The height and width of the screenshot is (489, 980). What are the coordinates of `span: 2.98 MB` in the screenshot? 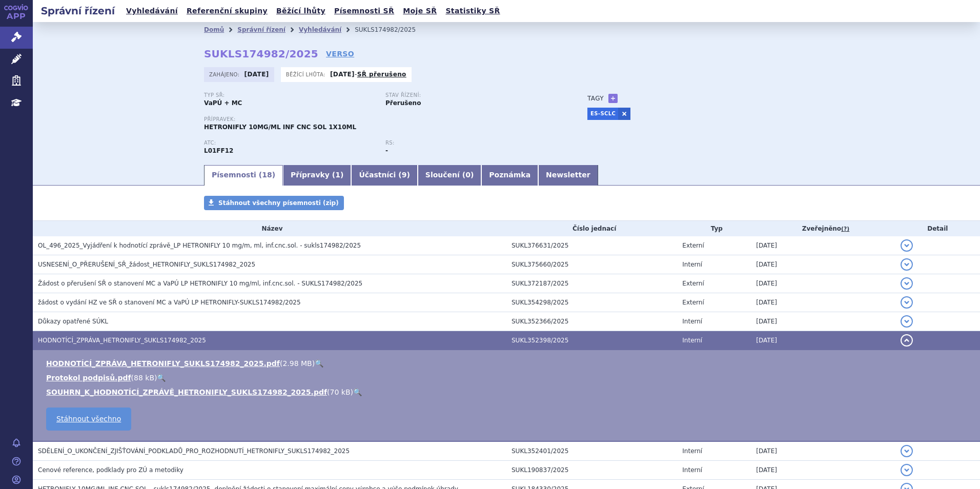 It's located at (296, 363).